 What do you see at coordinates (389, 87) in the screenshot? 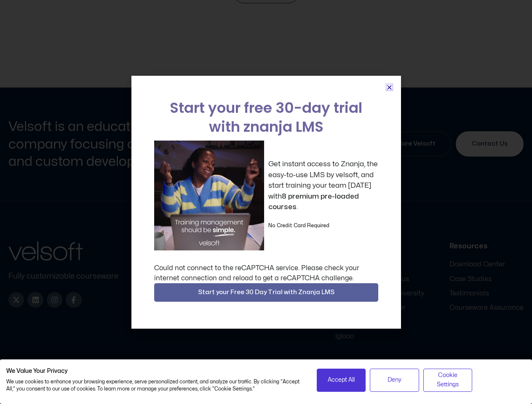
I see `a: Close` at bounding box center [389, 87].